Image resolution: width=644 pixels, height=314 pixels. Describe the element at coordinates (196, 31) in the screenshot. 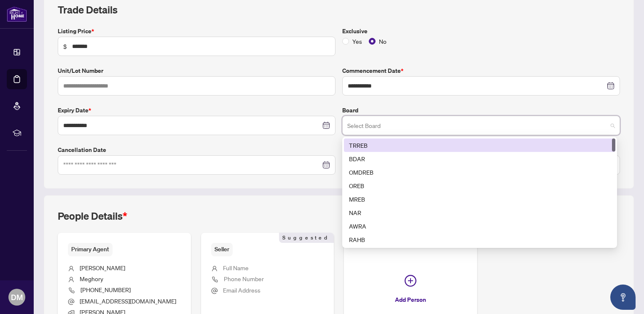

I see `label: Listing Price` at that location.